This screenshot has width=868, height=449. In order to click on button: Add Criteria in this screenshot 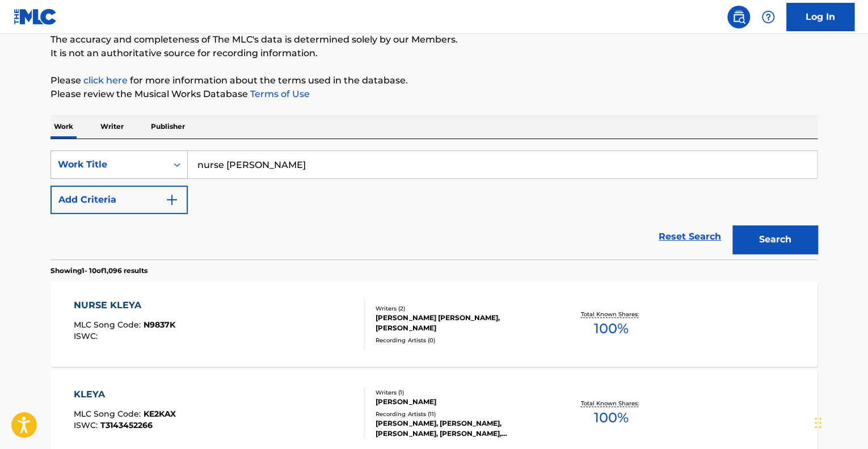, I will do `click(119, 200)`.